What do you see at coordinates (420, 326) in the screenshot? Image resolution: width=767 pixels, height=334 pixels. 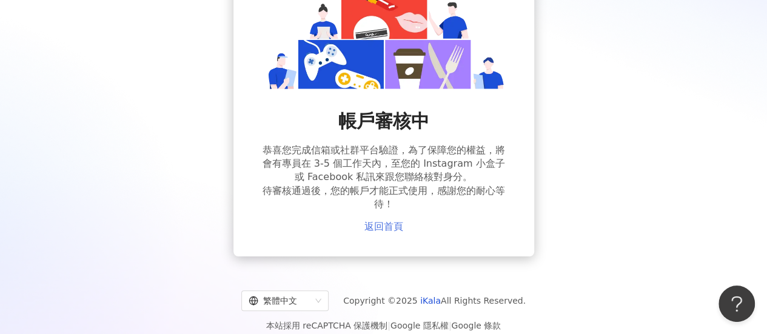 I see `a: Google 隱私權` at bounding box center [420, 326].